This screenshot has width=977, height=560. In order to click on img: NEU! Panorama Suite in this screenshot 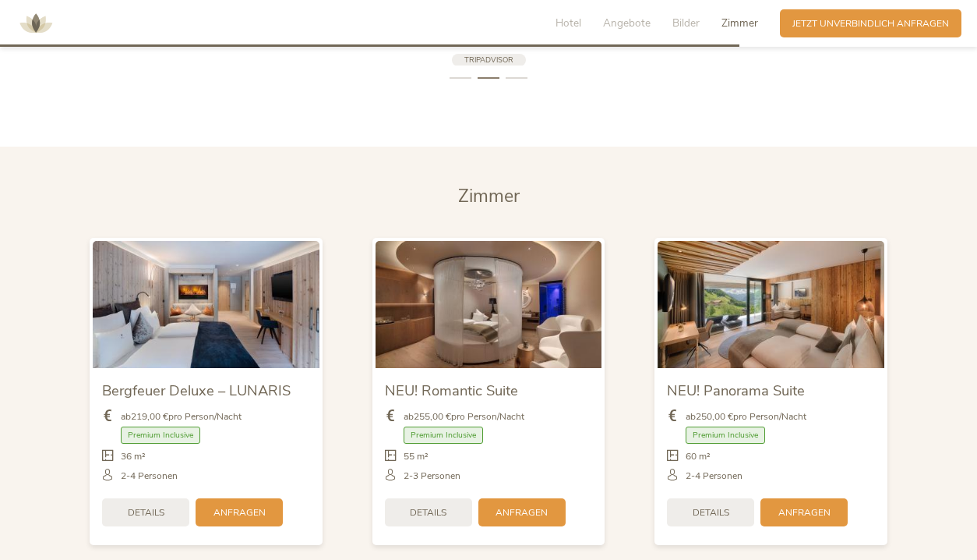, I will do `click(771, 304)`.